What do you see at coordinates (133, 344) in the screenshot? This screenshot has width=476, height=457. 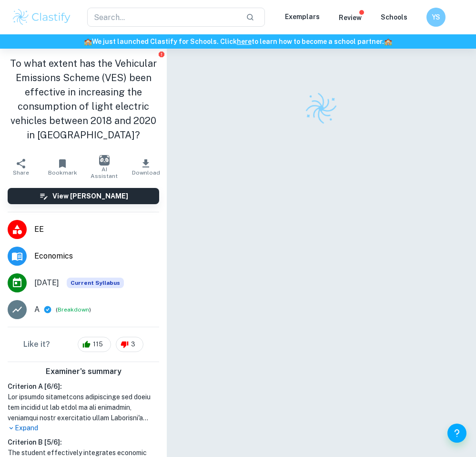 I see `span: 3` at bounding box center [133, 344].